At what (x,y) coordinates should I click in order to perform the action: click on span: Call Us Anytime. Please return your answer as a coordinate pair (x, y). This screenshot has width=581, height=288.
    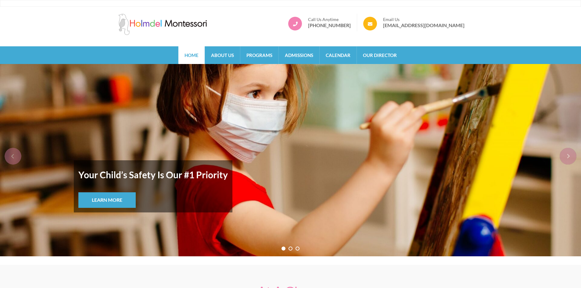
    Looking at the image, I should click on (329, 20).